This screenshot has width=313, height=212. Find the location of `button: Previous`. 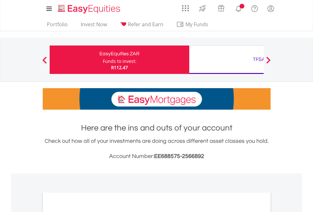

button: Previous is located at coordinates (45, 63).